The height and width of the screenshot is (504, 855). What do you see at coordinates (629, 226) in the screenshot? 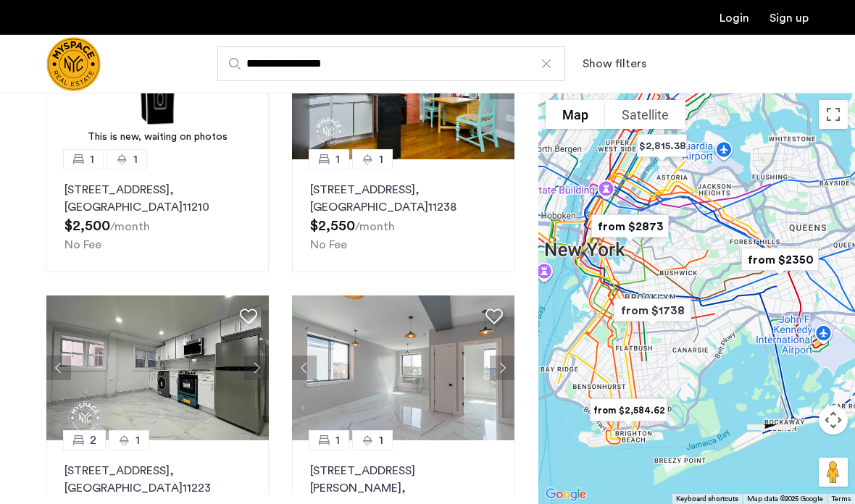
I see `div: from $2873` at bounding box center [629, 226].